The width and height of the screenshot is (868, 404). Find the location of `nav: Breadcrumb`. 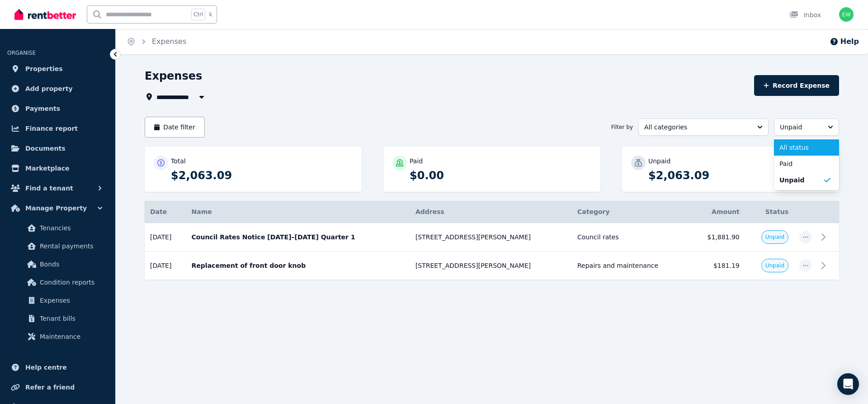

nav: Breadcrumb is located at coordinates (156, 42).